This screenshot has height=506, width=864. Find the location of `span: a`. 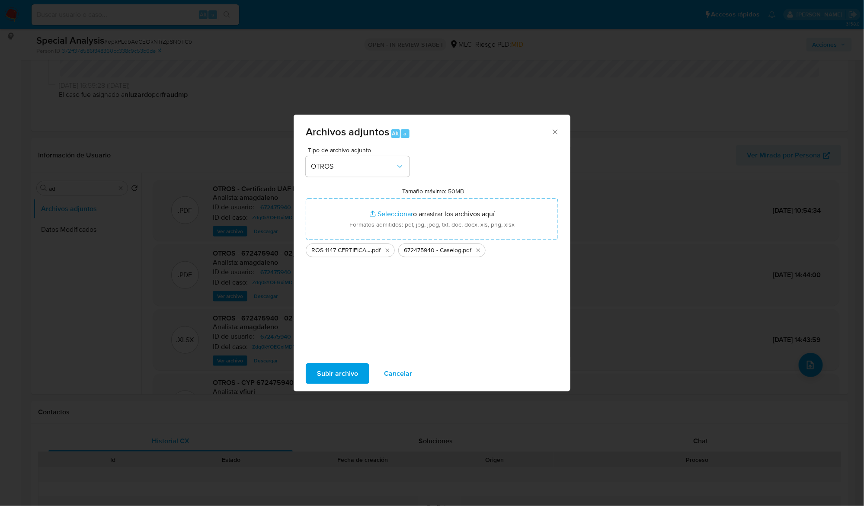

span: a is located at coordinates (405, 133).